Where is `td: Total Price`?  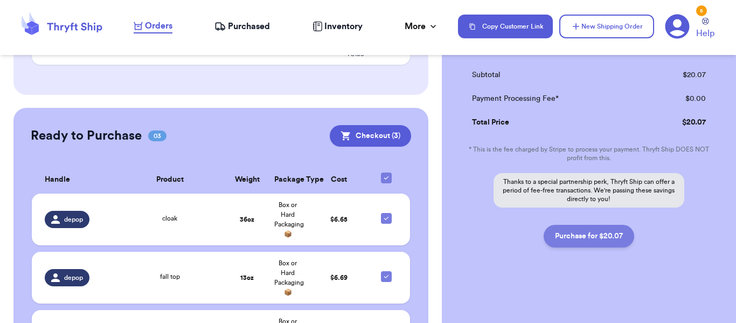
td: Total Price is located at coordinates (553, 122).